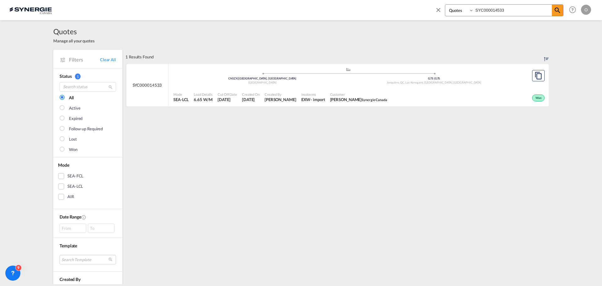  What do you see at coordinates (313, 94) in the screenshot?
I see `span: Incoterms` at bounding box center [313, 94].